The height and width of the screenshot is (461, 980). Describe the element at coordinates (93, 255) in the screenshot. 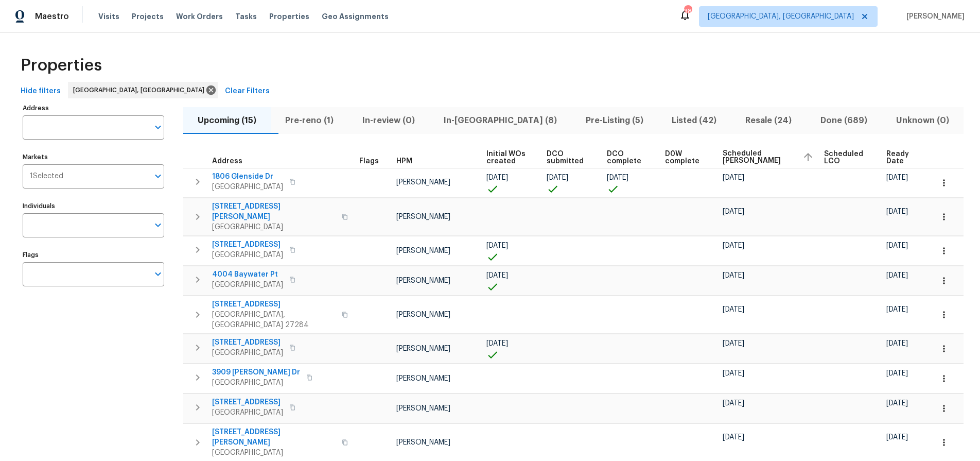

I see `label: Flags` at that location.